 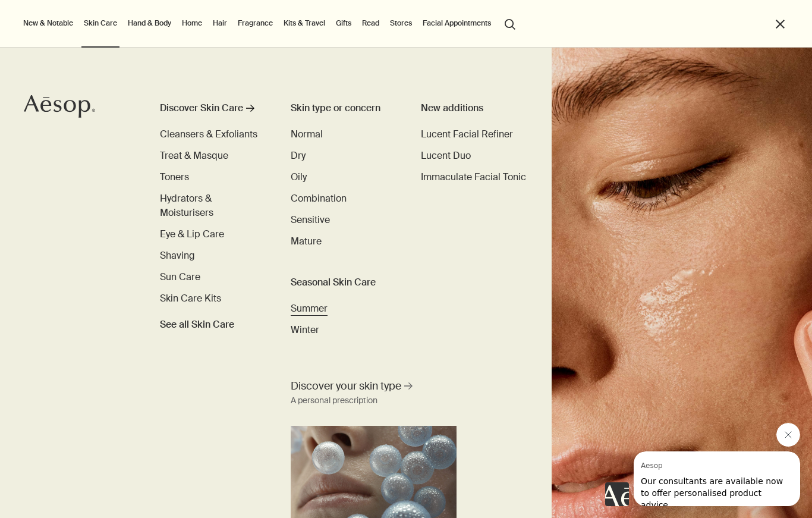 What do you see at coordinates (177, 256) in the screenshot?
I see `a: Shaving` at bounding box center [177, 256].